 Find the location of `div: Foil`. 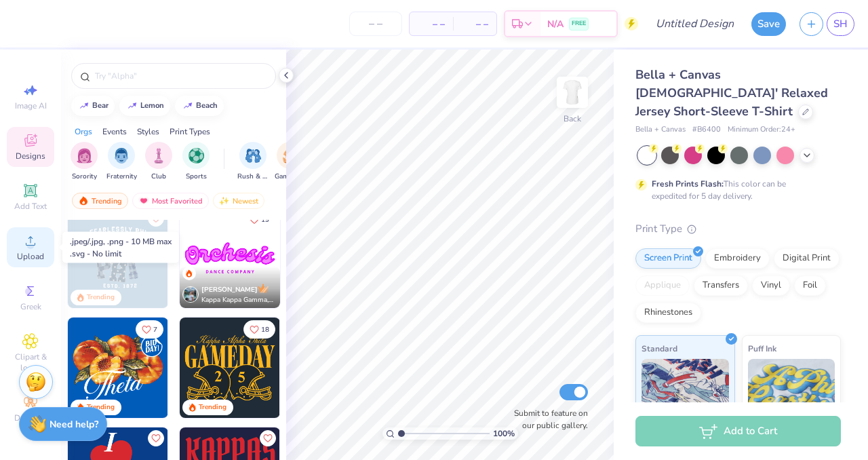

div: Foil is located at coordinates (810, 286).